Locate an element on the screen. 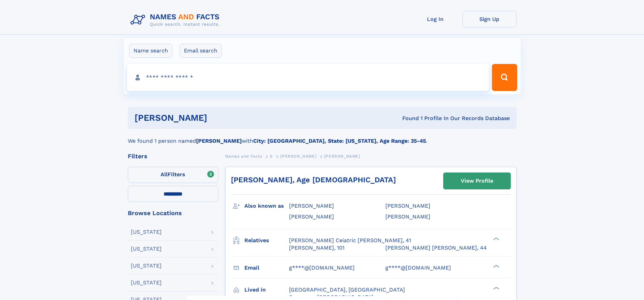 The width and height of the screenshot is (644, 300). label: Email search is located at coordinates (200, 51).